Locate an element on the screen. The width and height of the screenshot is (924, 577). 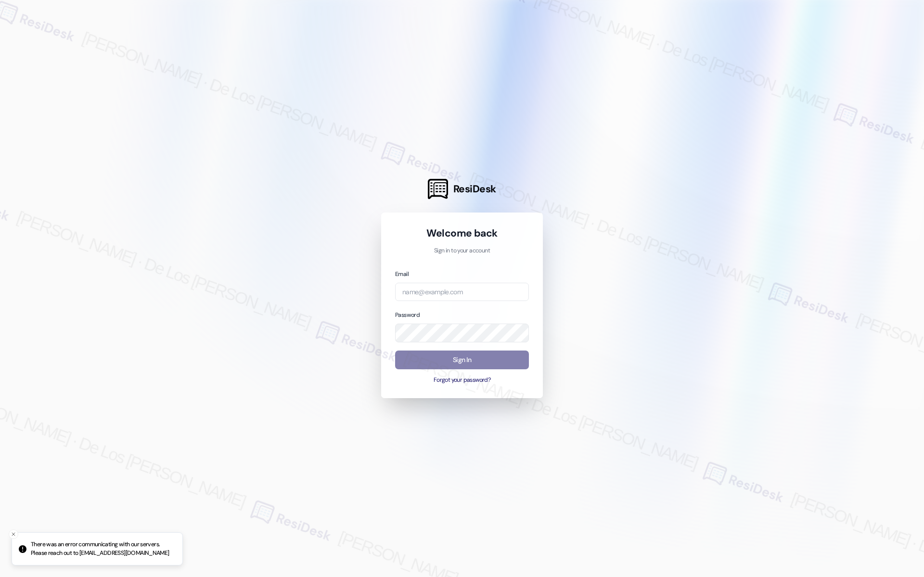
input: name@example.com is located at coordinates (462, 292).